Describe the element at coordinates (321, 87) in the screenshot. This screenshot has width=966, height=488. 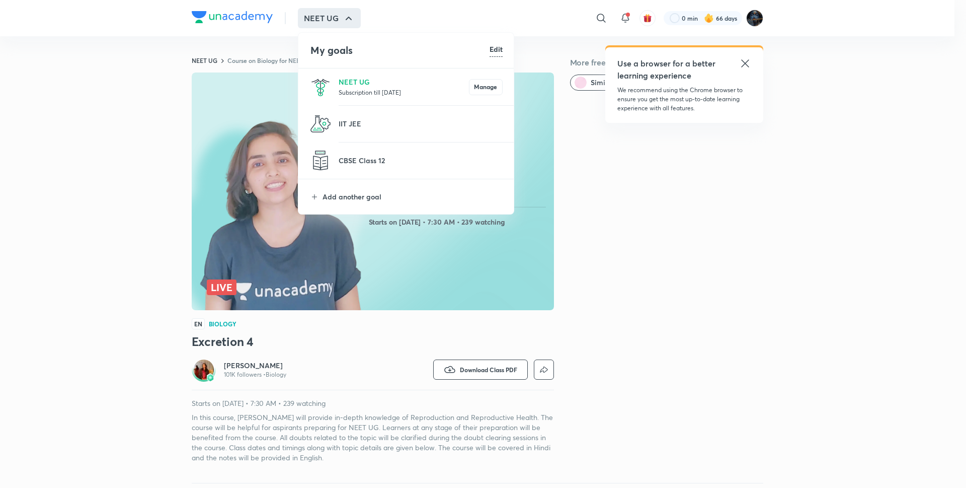
I see `img: NEET UG` at that location.